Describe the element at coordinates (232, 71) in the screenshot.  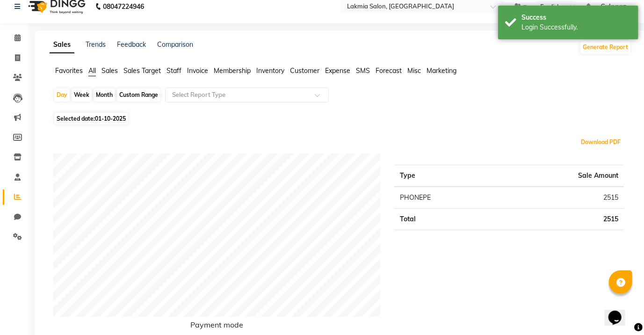
I see `span: Membership` at that location.